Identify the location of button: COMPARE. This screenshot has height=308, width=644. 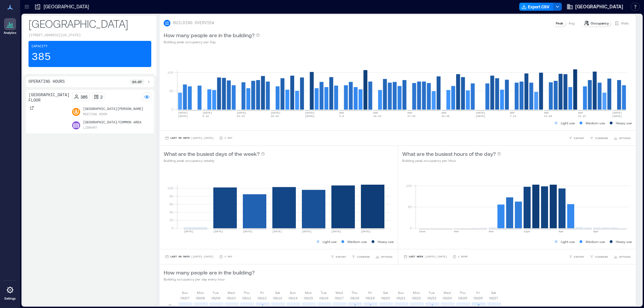
(598, 257).